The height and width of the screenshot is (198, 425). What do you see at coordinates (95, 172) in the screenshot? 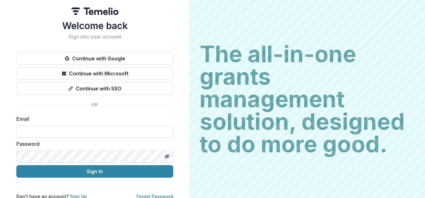
I see `button: Sign In` at bounding box center [95, 172].